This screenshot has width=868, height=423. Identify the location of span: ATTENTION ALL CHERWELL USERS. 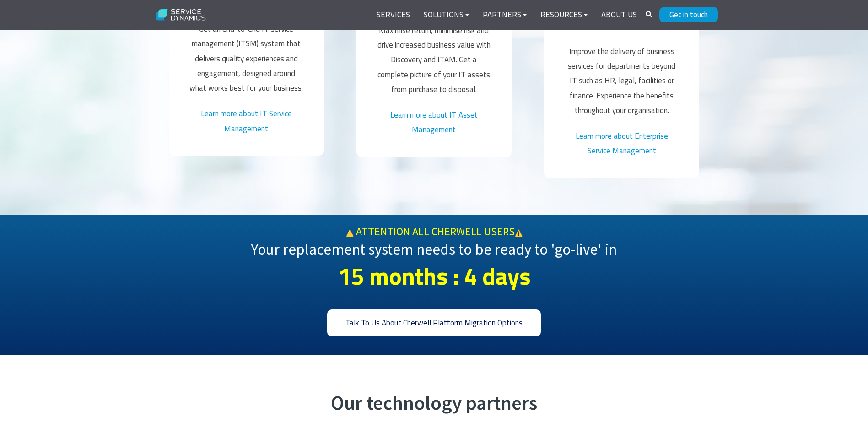
(435, 231).